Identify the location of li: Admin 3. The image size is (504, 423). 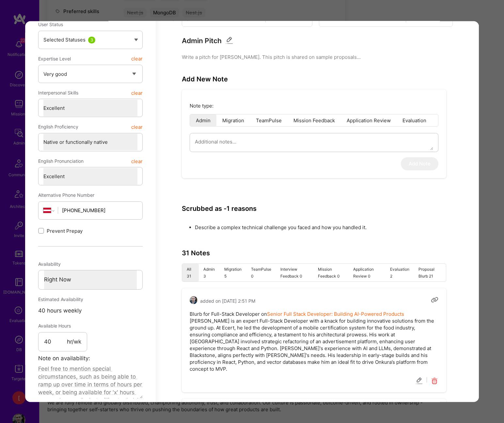
(209, 273).